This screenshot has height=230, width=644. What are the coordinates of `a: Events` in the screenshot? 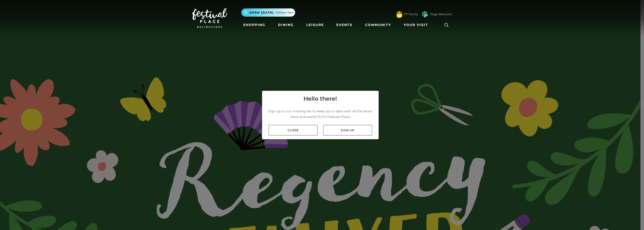 It's located at (344, 25).